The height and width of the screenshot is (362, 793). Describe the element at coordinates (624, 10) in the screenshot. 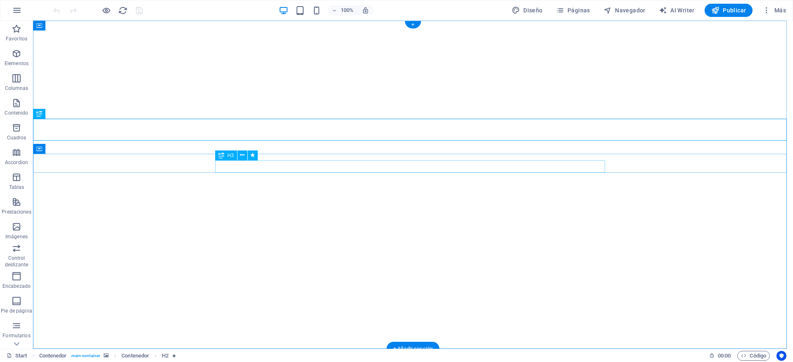

I see `span: Navegador` at that location.